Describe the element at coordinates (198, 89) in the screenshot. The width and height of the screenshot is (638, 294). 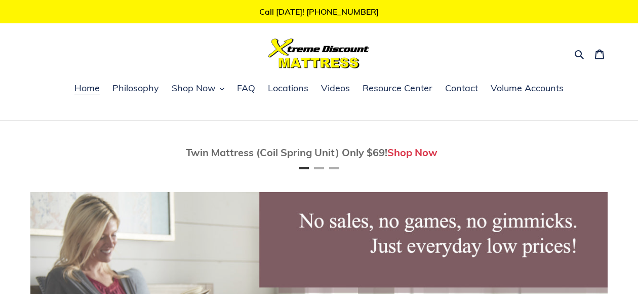
I see `button: Shop Now` at that location.